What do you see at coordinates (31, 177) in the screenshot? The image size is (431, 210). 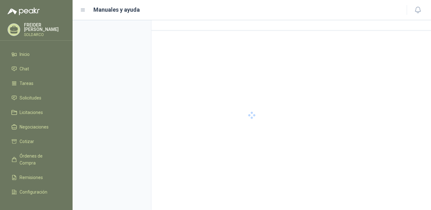 I see `span: Remisiones` at bounding box center [31, 177].